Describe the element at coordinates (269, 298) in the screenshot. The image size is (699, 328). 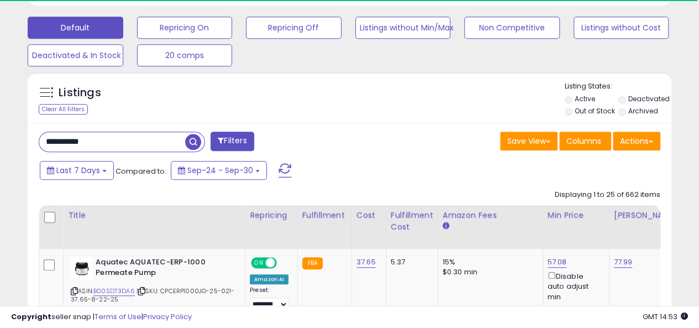
I see `div: Preset:` at that location.